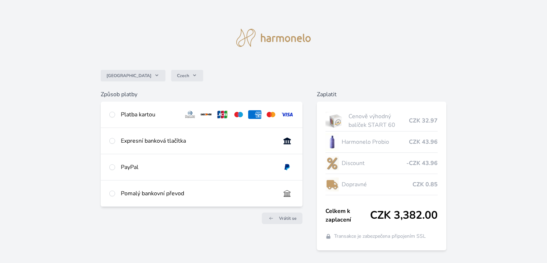 This screenshot has height=263, width=547. Describe the element at coordinates (183, 76) in the screenshot. I see `span: Czech` at that location.